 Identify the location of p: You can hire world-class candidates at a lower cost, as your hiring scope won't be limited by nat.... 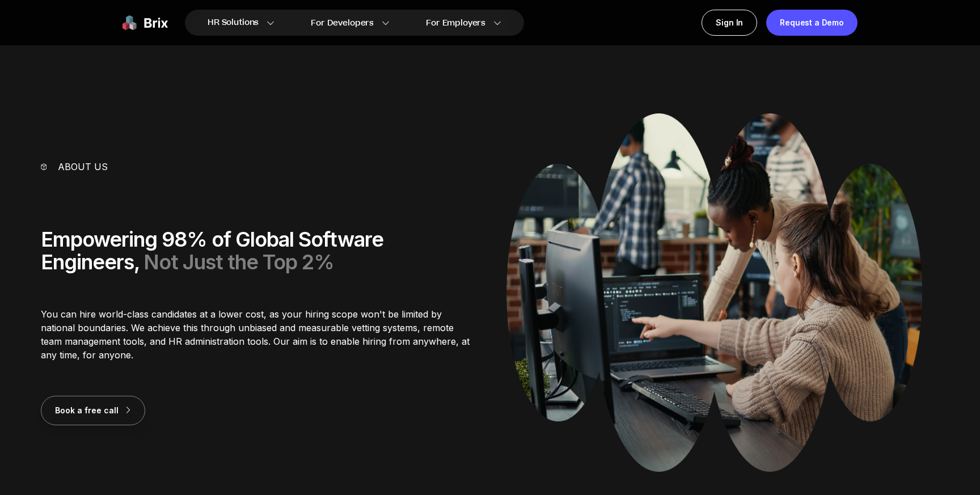
(258, 335).